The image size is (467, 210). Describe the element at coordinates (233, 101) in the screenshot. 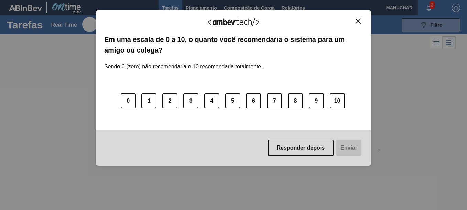

I see `button: 5` at that location.